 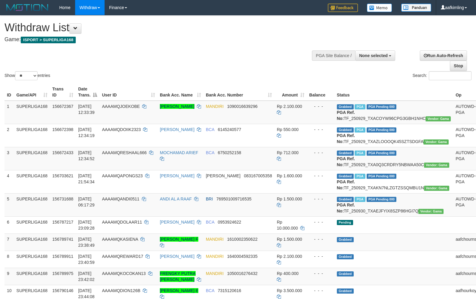 I want to click on div: PGA Site Balance /, so click(x=334, y=56).